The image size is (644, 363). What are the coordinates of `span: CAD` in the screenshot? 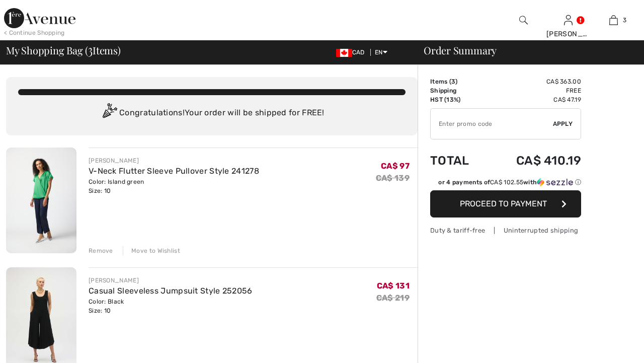 It's located at (352, 52).